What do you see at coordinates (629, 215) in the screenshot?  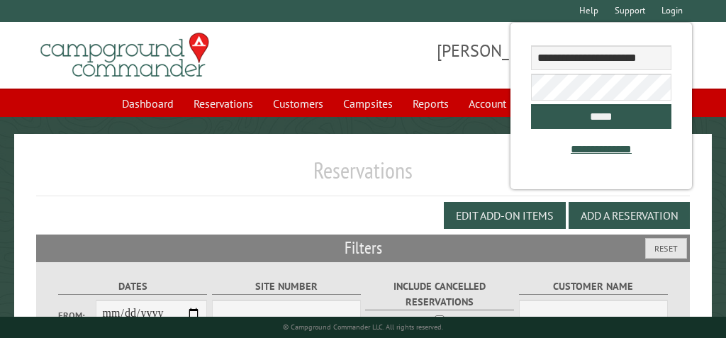 I see `button: Add a Reservation` at bounding box center [629, 215].